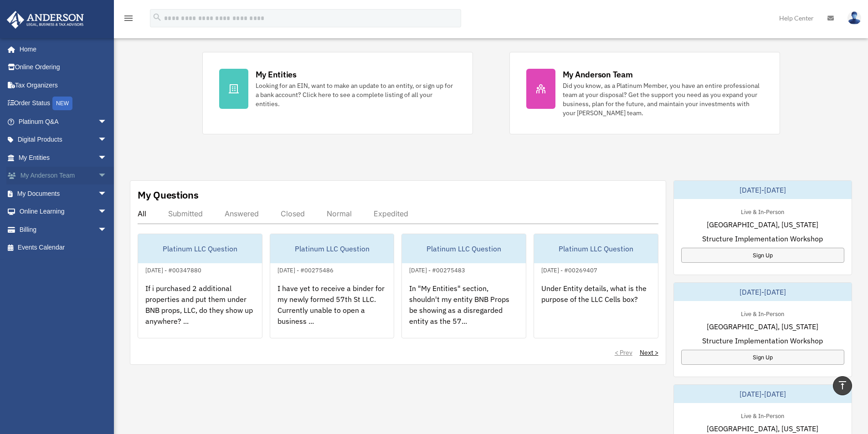 This screenshot has width=868, height=434. I want to click on div: Did you know, as a Platinum Member, you have an entire professional team at your disposal? Get th..., so click(663, 99).